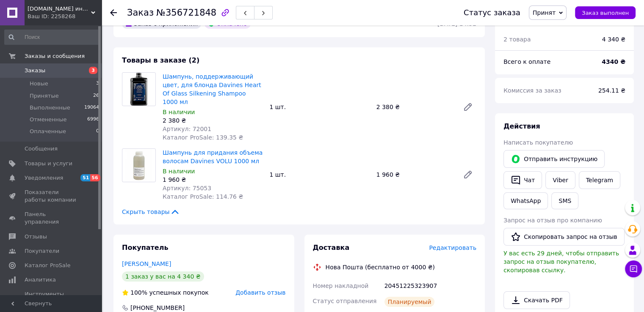  Describe the element at coordinates (410, 302) in the screenshot. I see `div: Планируемый` at that location.